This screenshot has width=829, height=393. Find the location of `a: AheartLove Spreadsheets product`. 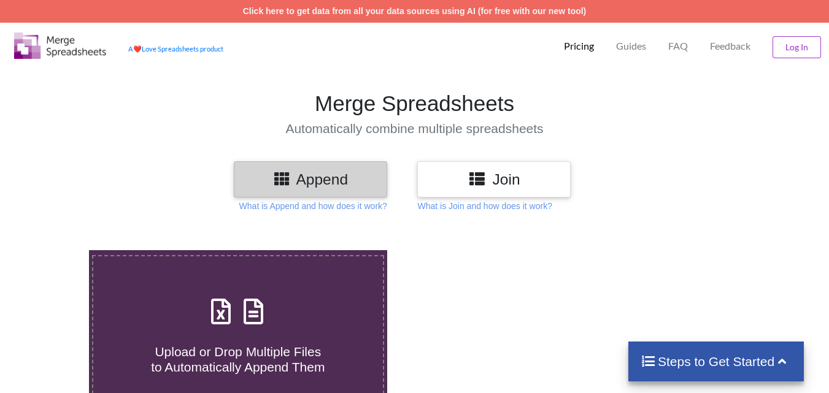

a: AheartLove Spreadsheets product is located at coordinates (175, 48).